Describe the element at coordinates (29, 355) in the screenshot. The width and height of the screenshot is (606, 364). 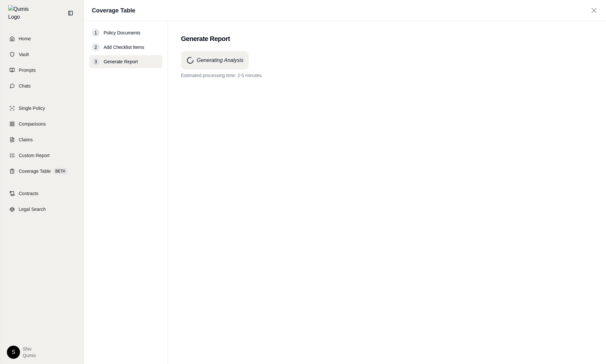
I see `span: Qumis` at that location.